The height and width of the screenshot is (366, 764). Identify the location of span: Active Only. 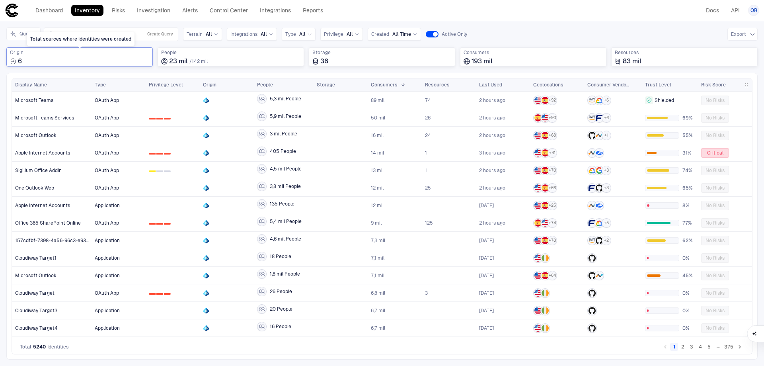
(454, 34).